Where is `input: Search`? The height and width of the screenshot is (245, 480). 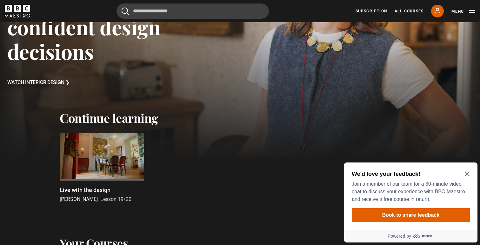
input: Search is located at coordinates (193, 11).